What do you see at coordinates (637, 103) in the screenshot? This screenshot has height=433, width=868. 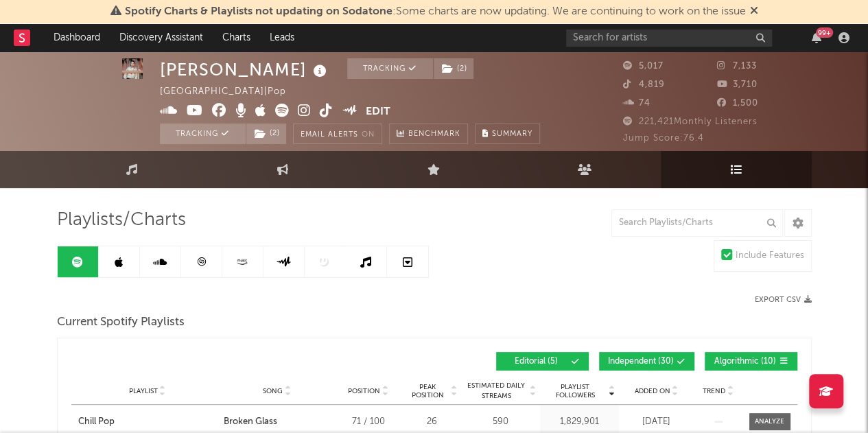 I see `span: 74` at bounding box center [637, 103].